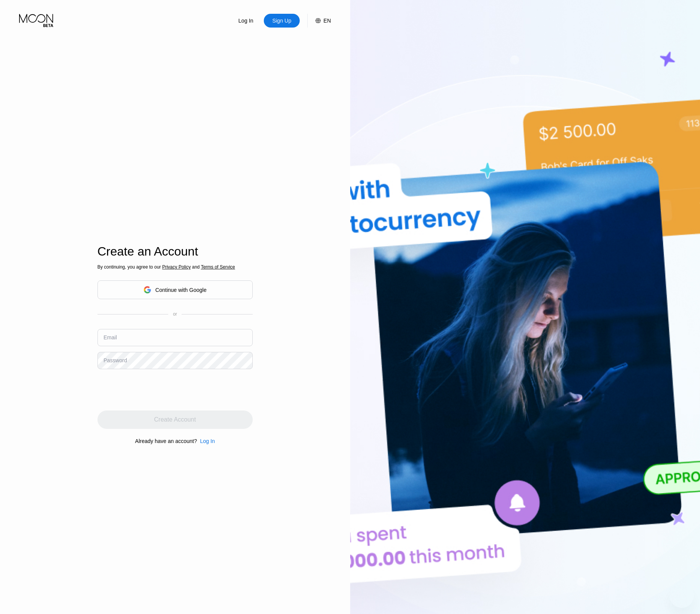 This screenshot has height=614, width=700. What do you see at coordinates (166, 441) in the screenshot?
I see `div: Already have an account?` at bounding box center [166, 441].